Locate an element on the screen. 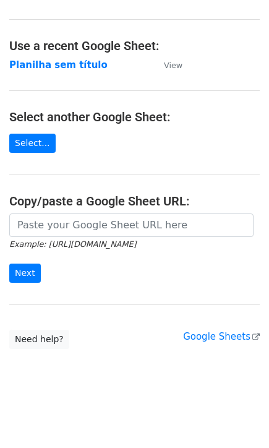 The width and height of the screenshot is (269, 448). a: View is located at coordinates (167, 65).